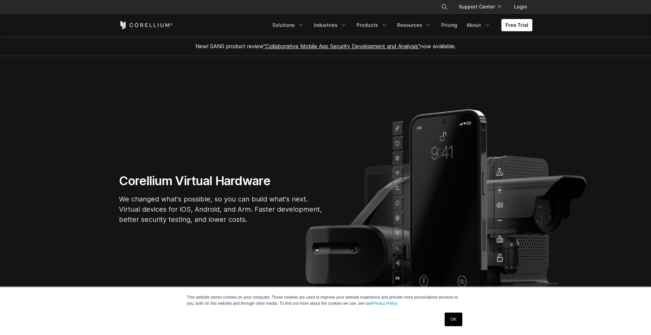  Describe the element at coordinates (372, 25) in the screenshot. I see `a: Products` at that location.